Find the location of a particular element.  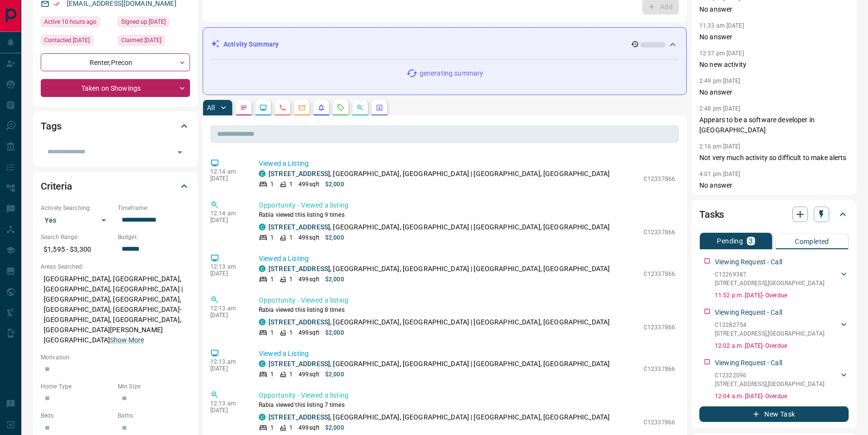

svg: Requests is located at coordinates (341, 108).